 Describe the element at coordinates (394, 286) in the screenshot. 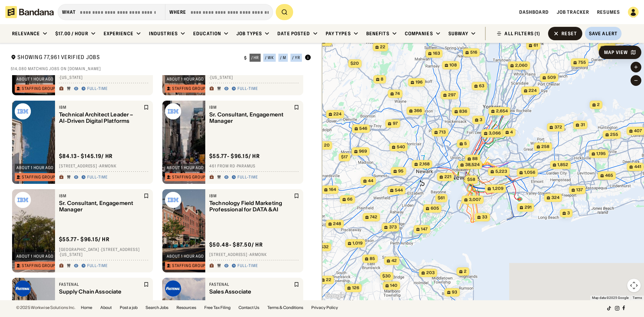

I see `span: 140` at that location.